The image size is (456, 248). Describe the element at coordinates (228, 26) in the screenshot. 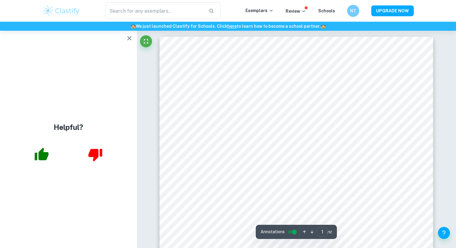

I see `h6: We just launched Clastify for Schools. Click to learn how to become a school partner.` at that location.